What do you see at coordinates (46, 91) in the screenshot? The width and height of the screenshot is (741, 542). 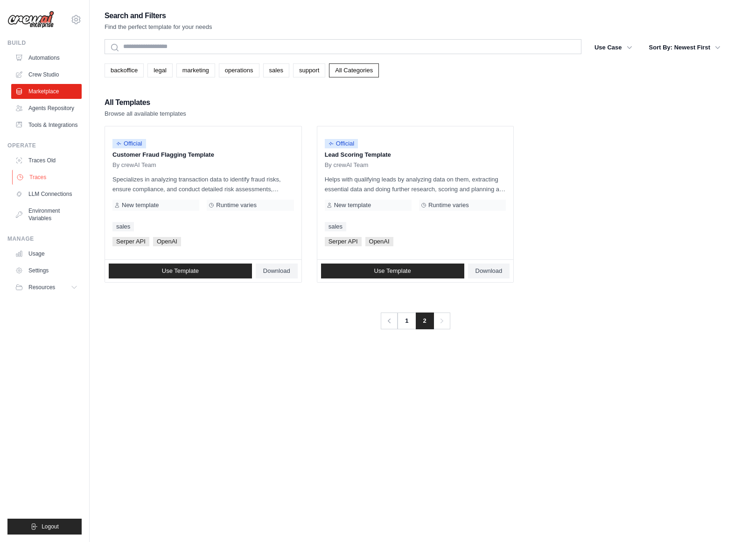 I see `a: Marketplace` at bounding box center [46, 91].